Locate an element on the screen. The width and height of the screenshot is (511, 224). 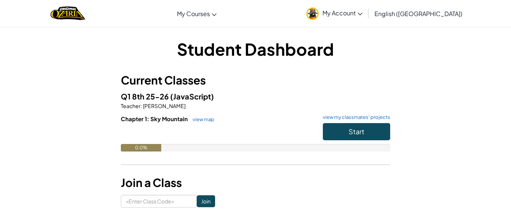
button: Start is located at coordinates (356, 132).